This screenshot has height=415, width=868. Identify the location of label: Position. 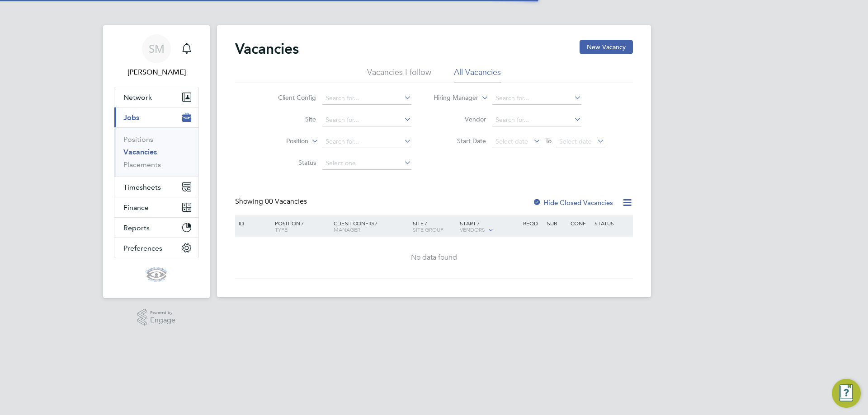
(282, 141).